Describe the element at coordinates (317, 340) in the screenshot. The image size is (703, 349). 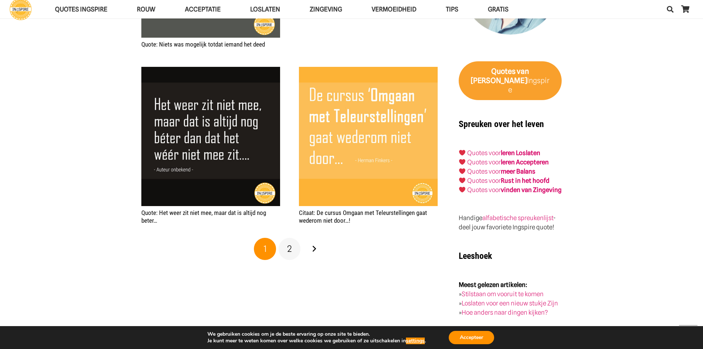
I see `p: Je kunt meer te weten komen over welke cookies we gebruiken of ze uitschakelen in .` at that location.